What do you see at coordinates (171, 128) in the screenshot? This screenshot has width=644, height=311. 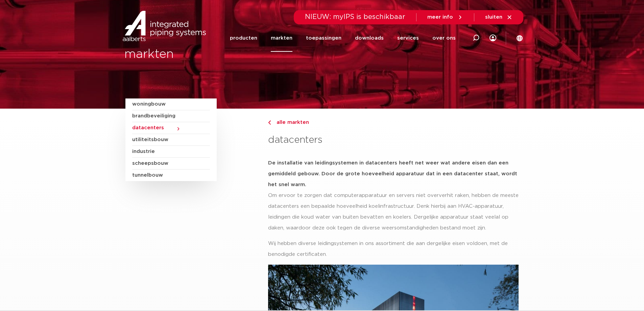 I see `span: datacenters` at bounding box center [171, 128].